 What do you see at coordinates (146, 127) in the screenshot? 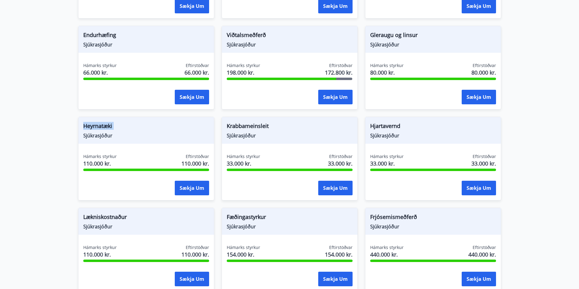
I see `span: Heyrnatæki` at bounding box center [146, 127].